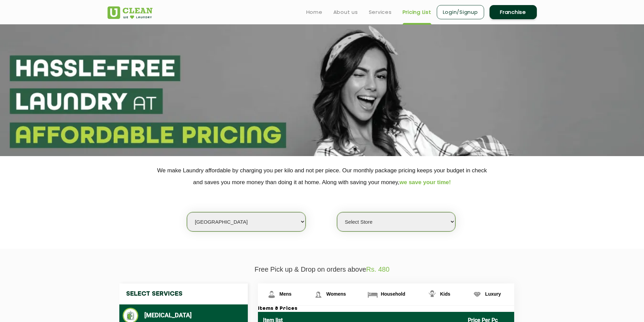  Describe the element at coordinates (493, 294) in the screenshot. I see `span: Luxury` at that location.